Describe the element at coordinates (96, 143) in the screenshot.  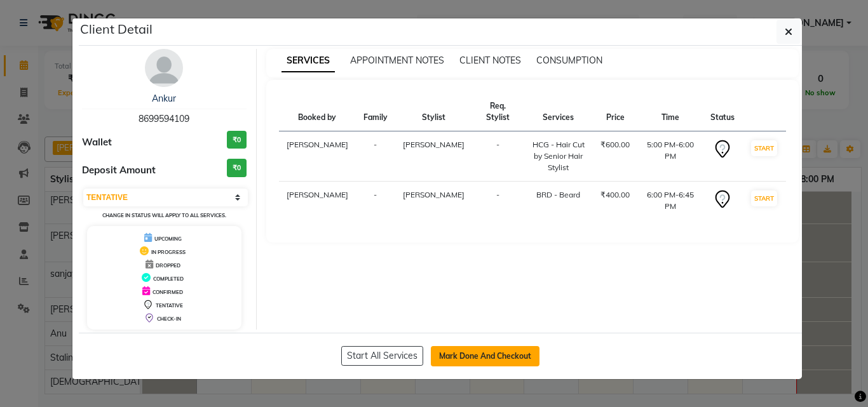
I see `span: Wallet` at that location.